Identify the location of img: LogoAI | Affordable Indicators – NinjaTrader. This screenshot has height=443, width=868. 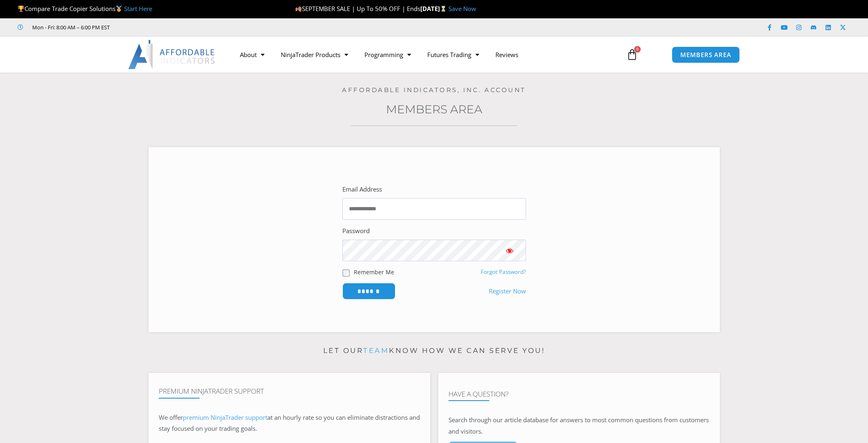
(172, 54).